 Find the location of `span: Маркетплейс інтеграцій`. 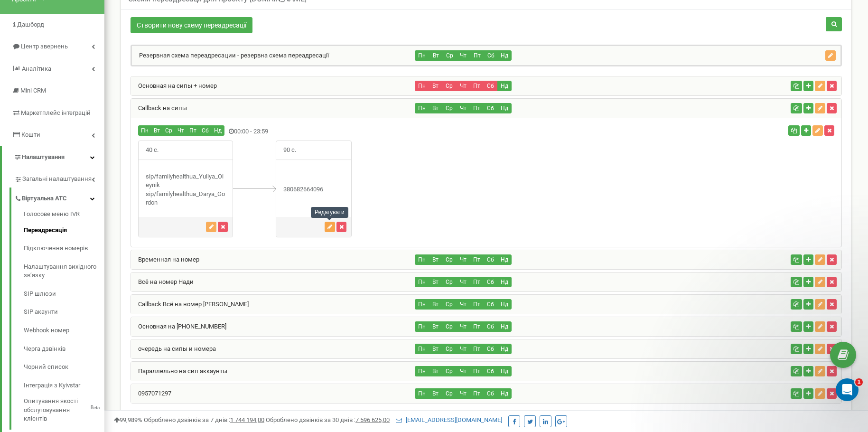

span: Маркетплейс інтеграцій is located at coordinates (56, 113).